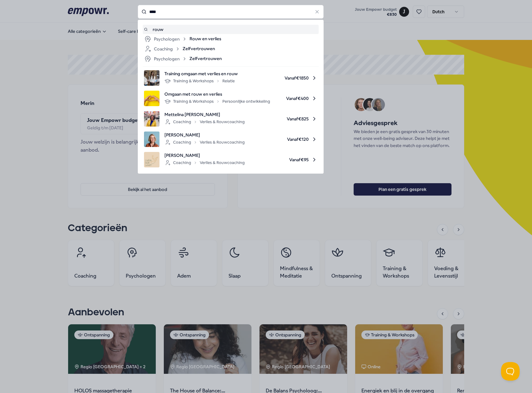  Describe the element at coordinates (231, 29) in the screenshot. I see `a: rouw` at that location.